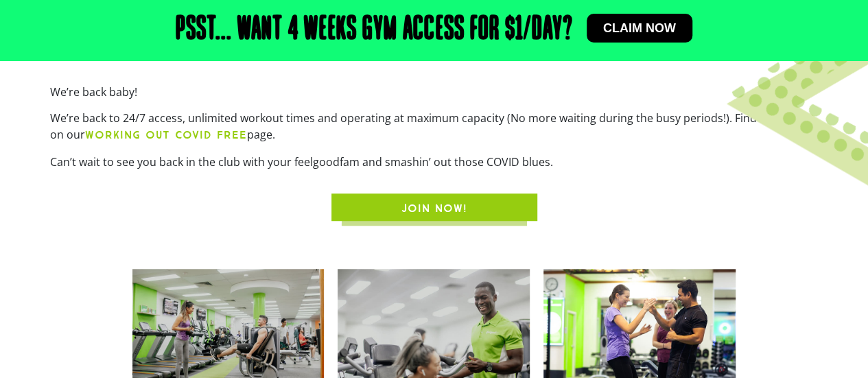 This screenshot has width=868, height=378. What do you see at coordinates (166, 135) in the screenshot?
I see `b: WORKING OUT COVID FREE` at bounding box center [166, 135].